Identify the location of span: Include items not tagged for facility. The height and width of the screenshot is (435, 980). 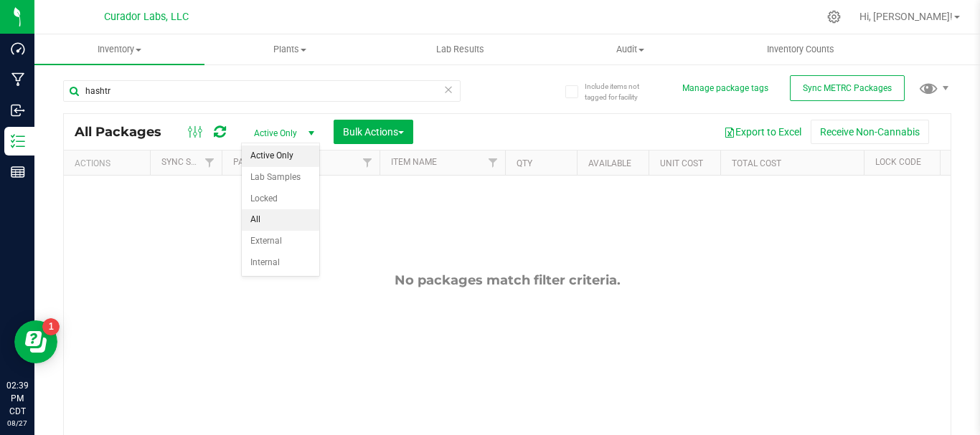
(621, 92).